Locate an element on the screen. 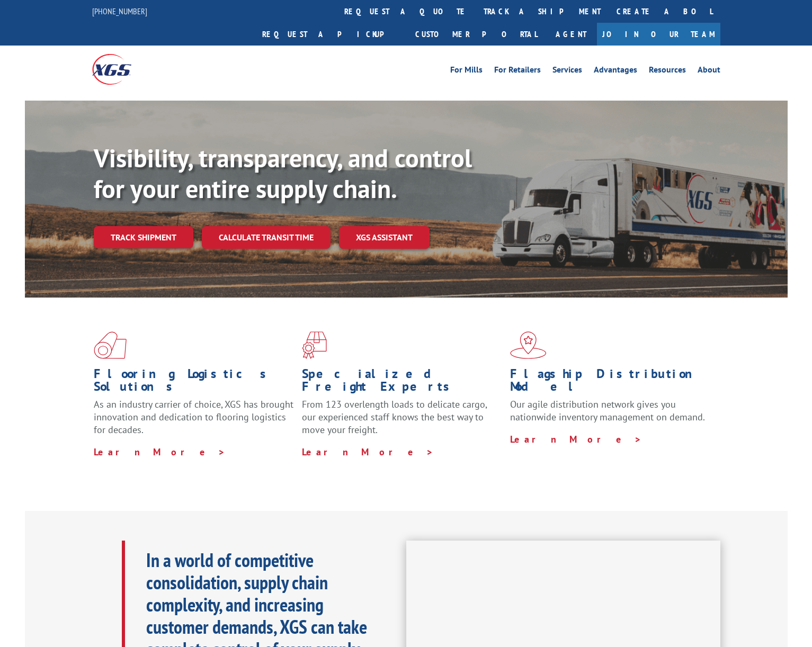 This screenshot has height=647, width=812. img: xgs-icon-focused-on-flooring-red is located at coordinates (314, 345).